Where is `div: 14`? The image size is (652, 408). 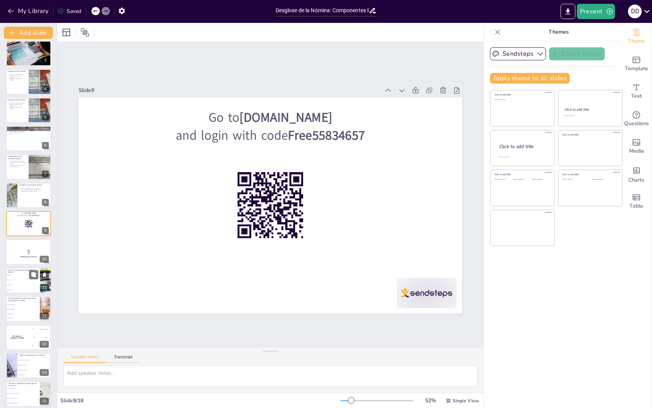
div: 14 is located at coordinates (44, 372).